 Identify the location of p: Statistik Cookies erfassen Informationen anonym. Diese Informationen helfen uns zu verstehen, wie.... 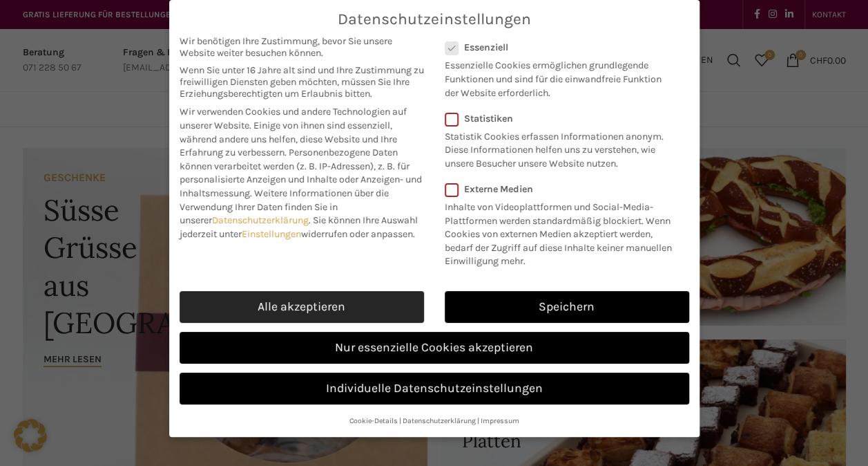
(558, 147).